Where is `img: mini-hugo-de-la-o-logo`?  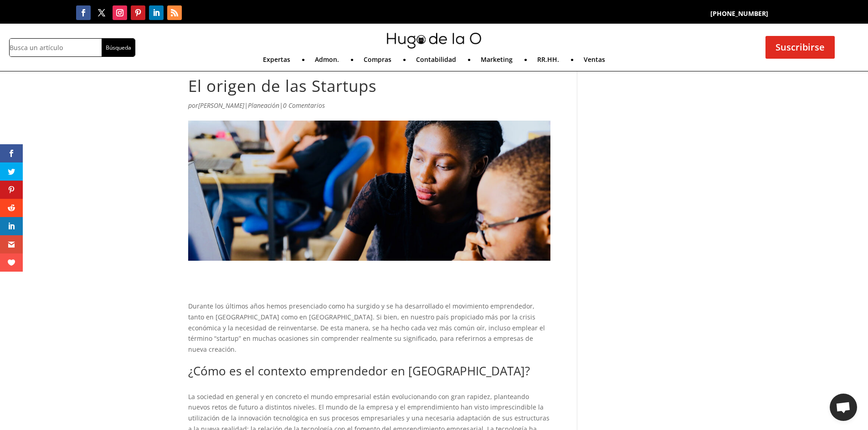
img: mini-hugo-de-la-o-logo is located at coordinates (434, 40).